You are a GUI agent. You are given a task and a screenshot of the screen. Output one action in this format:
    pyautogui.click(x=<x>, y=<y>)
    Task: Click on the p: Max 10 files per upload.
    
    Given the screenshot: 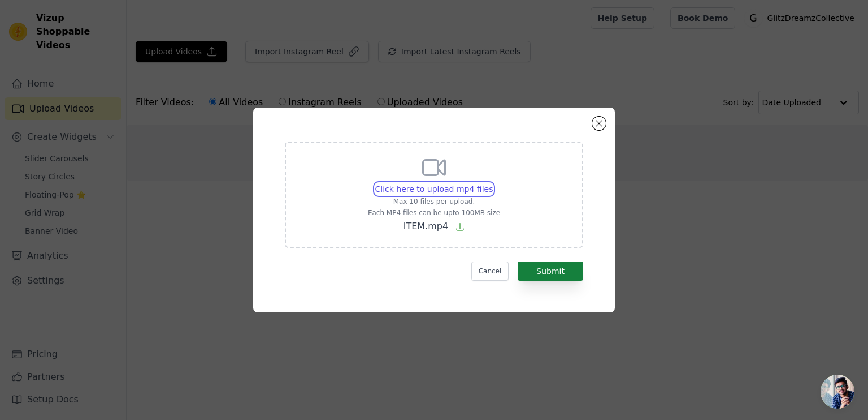 What is the action you would take?
    pyautogui.click(x=434, y=202)
    